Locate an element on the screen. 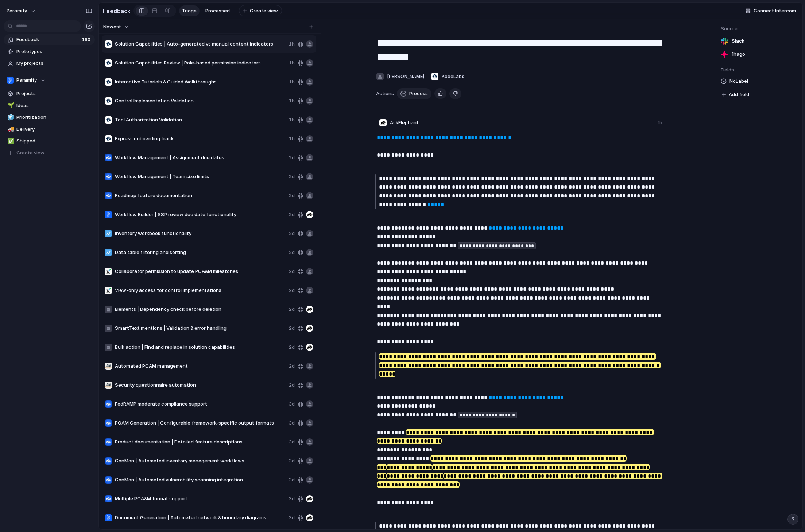  button: Delete is located at coordinates (455, 94).